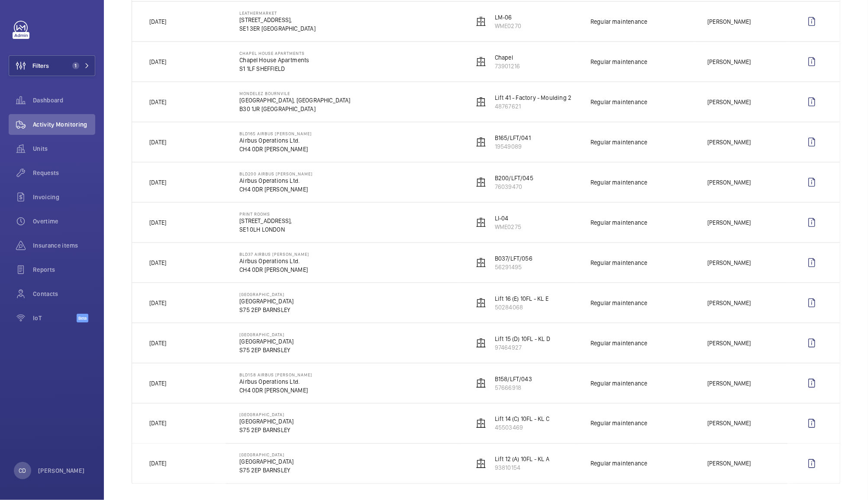  I want to click on p: B037/LFT/056, so click(513, 259).